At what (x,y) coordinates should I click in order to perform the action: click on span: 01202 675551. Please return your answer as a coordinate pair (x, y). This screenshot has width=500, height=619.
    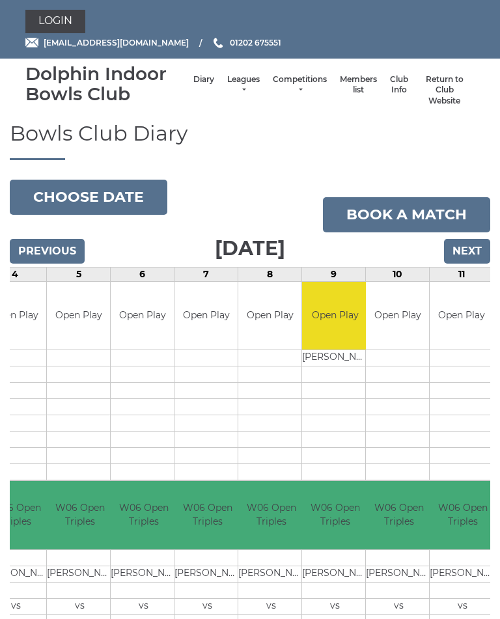
    Looking at the image, I should click on (255, 42).